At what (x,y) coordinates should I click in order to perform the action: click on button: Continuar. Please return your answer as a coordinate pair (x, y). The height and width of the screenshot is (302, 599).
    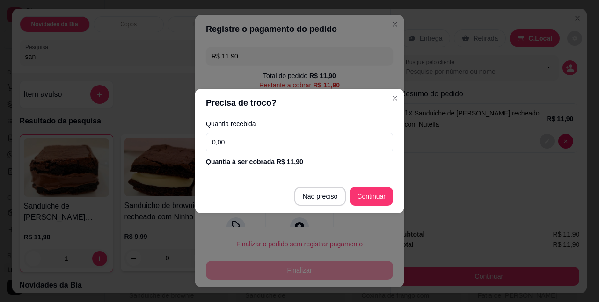
    Looking at the image, I should click on (371, 197).